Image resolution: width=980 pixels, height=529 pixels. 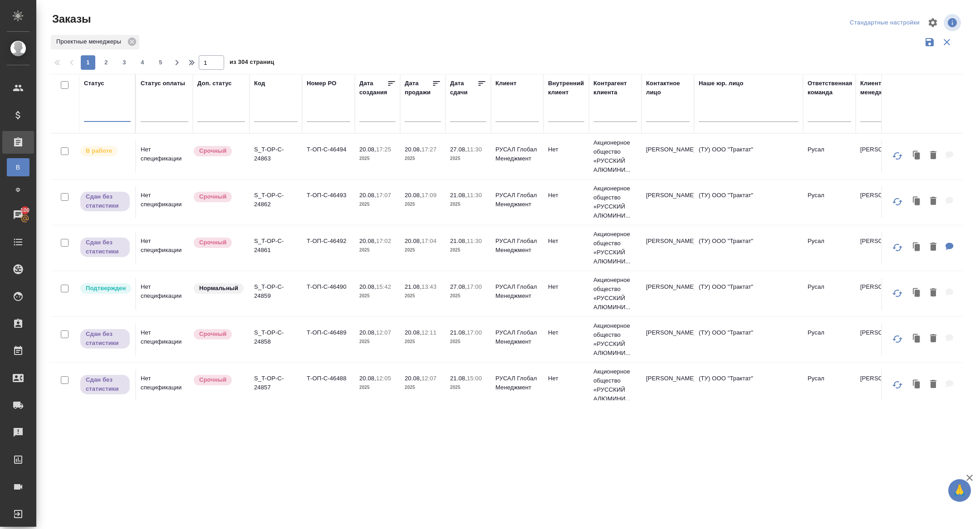 What do you see at coordinates (95, 42) in the screenshot?
I see `div: Проектные менеджеры` at bounding box center [95, 42].